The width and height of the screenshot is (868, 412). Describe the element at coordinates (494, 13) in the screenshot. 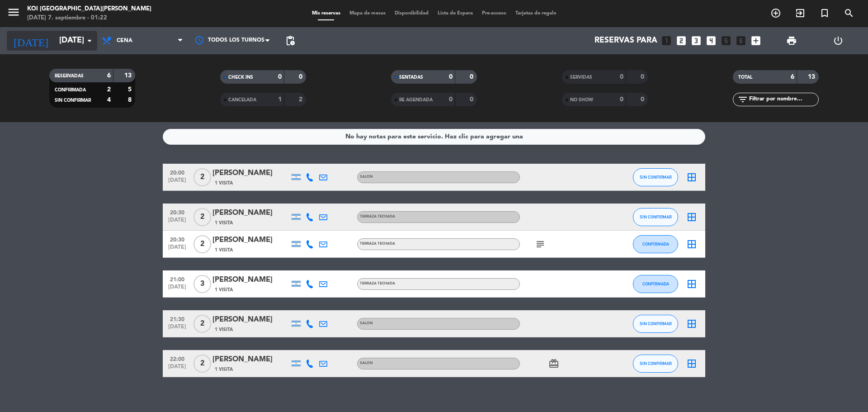

I see `span: Pre-acceso` at that location.